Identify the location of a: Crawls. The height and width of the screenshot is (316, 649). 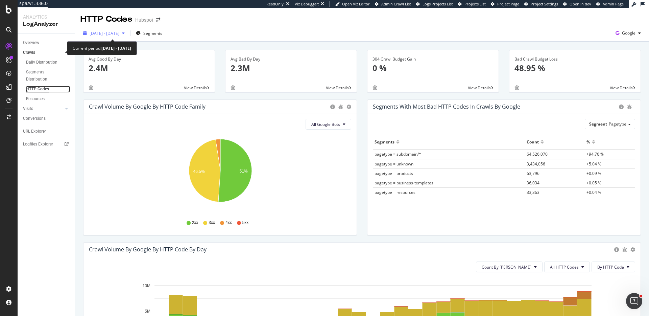
(43, 52).